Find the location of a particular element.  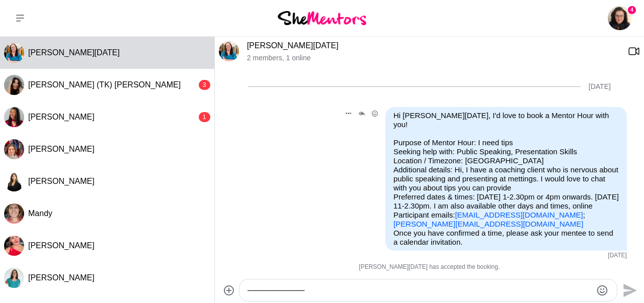

a: J is located at coordinates (229, 51).